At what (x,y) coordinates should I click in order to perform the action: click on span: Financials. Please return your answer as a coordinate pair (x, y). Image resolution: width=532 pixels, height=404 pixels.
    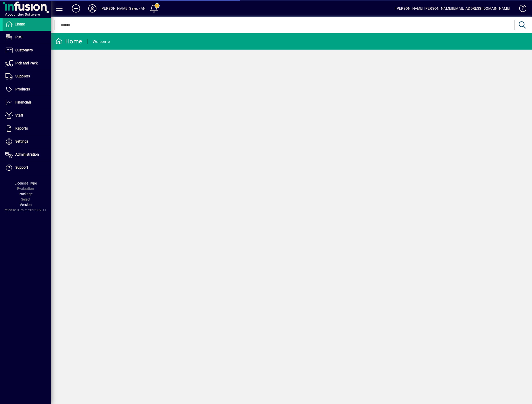
    Looking at the image, I should click on (23, 102).